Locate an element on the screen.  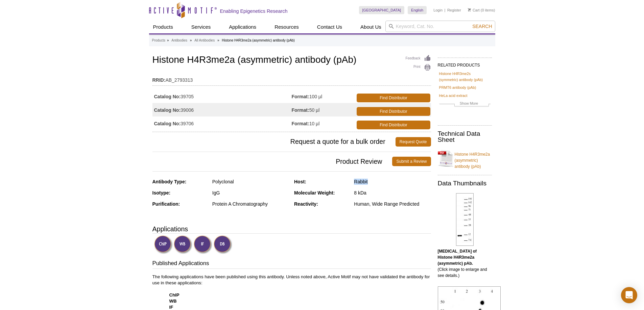
h2: Enabling Epigenetics Research is located at coordinates (254, 11).